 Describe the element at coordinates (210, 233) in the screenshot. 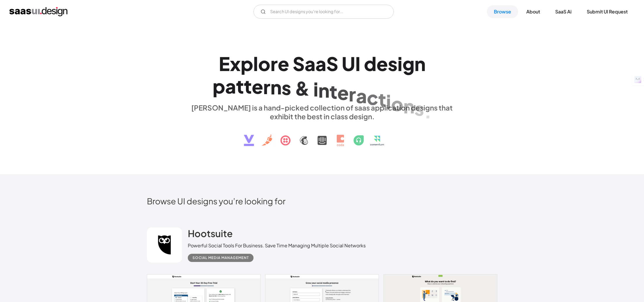

I see `h2: Hootsuite` at that location.